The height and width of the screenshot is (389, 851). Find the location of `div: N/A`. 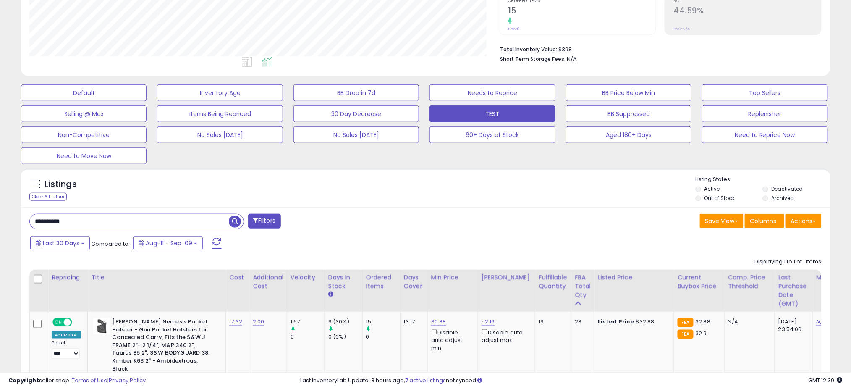

div: N/A is located at coordinates (748, 322).